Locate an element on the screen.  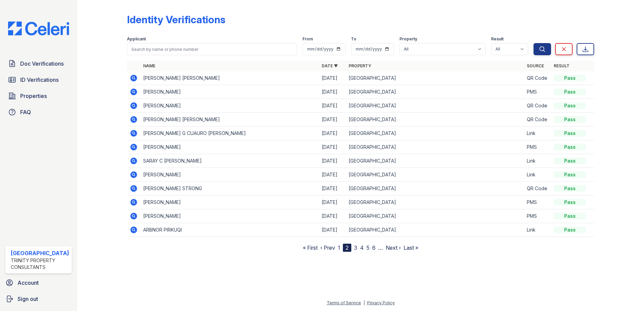
button: Sign out is located at coordinates (39, 300).